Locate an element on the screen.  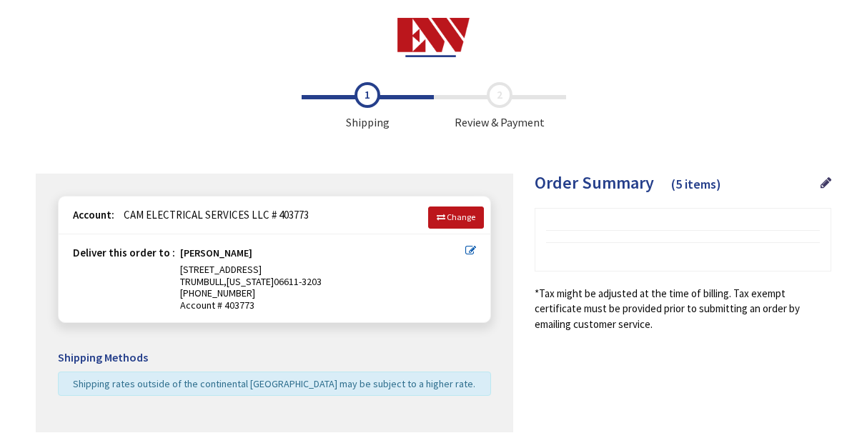
span: TRUMBULL, is located at coordinates (203, 282).